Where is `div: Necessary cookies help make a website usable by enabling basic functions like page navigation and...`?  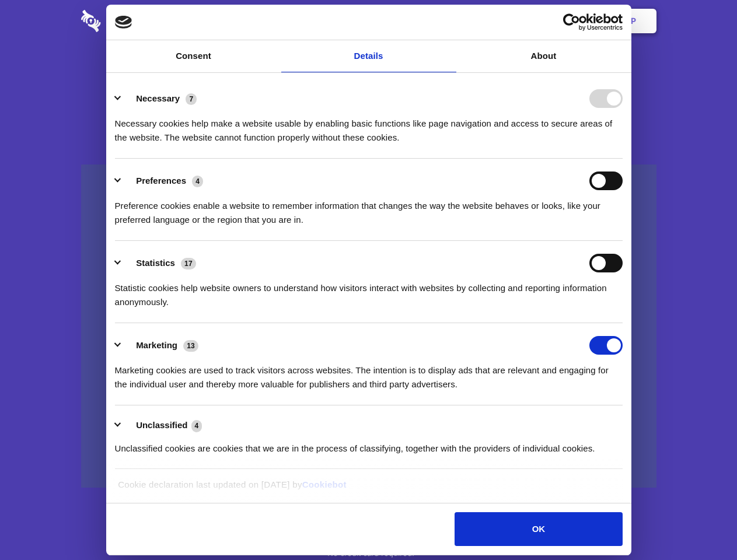 div: Necessary cookies help make a website usable by enabling basic functions like page navigation and... is located at coordinates (369, 126).